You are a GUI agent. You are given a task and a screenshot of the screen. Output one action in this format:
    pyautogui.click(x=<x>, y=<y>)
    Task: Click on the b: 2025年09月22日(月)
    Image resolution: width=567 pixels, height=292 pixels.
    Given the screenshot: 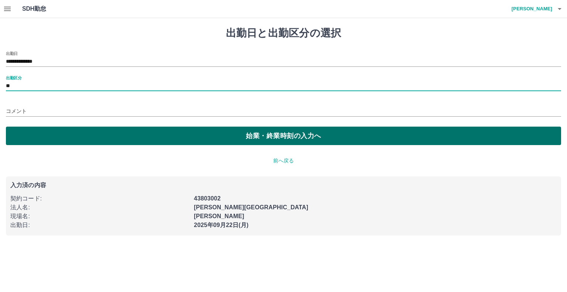 What is the action you would take?
    pyautogui.click(x=221, y=225)
    